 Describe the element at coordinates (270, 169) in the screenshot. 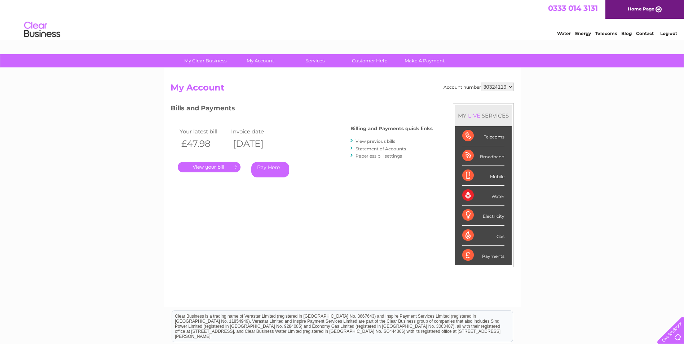

I see `a: Pay Here` at that location.